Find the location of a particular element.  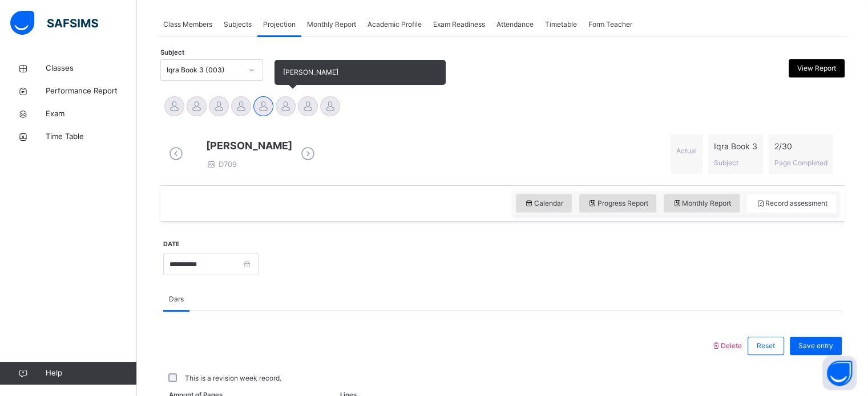

span: Timetable is located at coordinates (561, 24).